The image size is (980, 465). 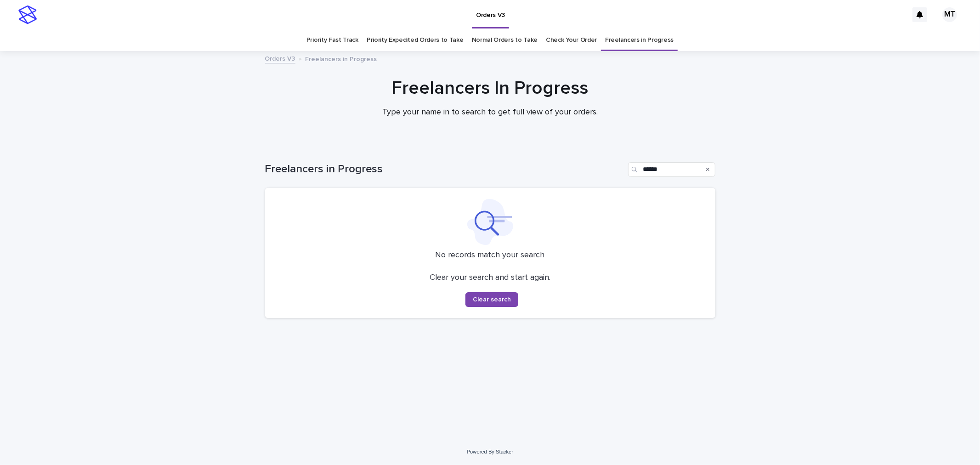 What do you see at coordinates (571, 40) in the screenshot?
I see `a: Check Your Order` at bounding box center [571, 40].